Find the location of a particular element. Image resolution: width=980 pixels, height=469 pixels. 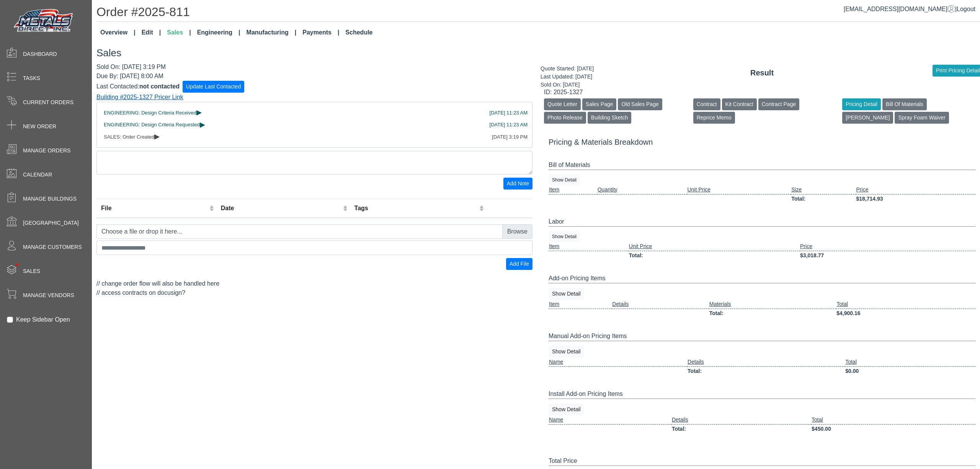

div: SALES: Order Created is located at coordinates (314, 137).